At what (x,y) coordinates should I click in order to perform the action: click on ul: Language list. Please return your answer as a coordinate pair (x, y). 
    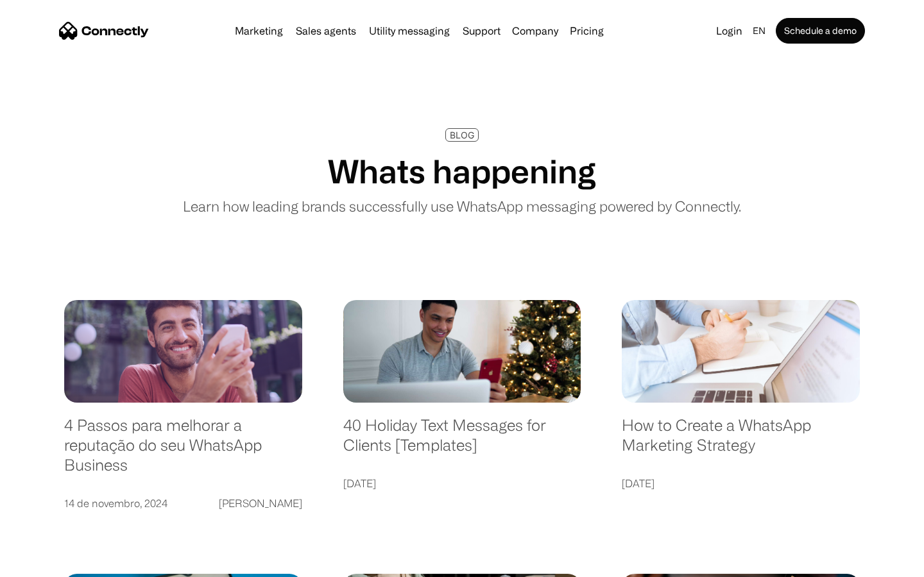
    Looking at the image, I should click on (51, 564).